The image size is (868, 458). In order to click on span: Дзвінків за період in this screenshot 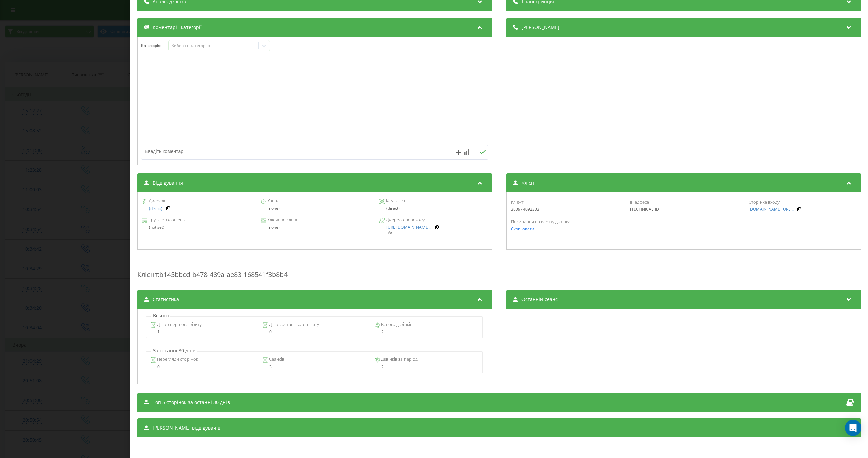, I will do `click(399, 359)`.